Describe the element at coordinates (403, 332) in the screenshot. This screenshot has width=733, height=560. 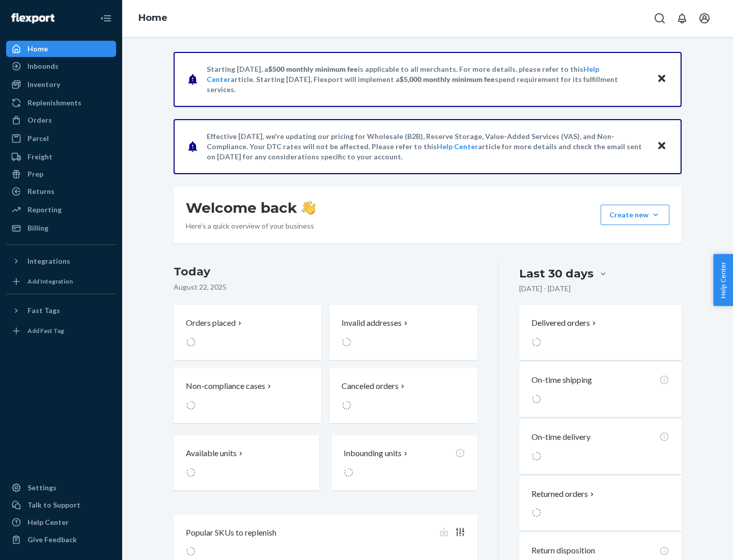
I see `button: Invalid addresses` at that location.